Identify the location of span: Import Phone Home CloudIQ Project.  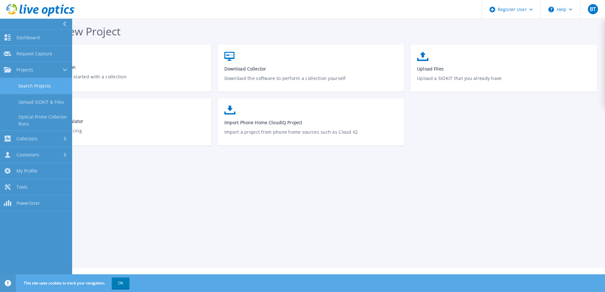
(311, 122).